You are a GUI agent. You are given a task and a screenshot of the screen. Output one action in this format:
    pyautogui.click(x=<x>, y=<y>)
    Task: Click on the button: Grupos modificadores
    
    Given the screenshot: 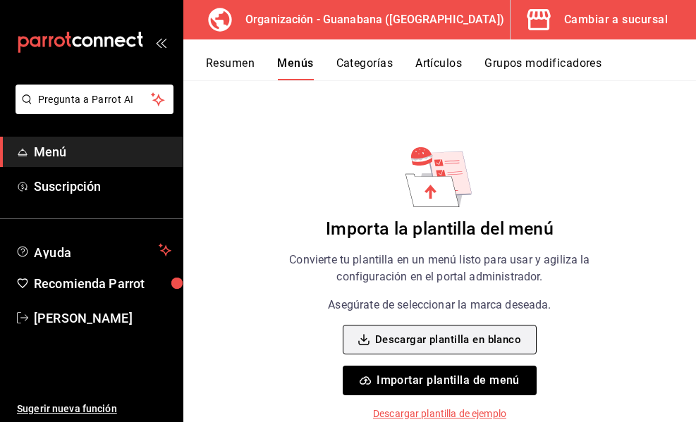 What is the action you would take?
    pyautogui.click(x=543, y=68)
    